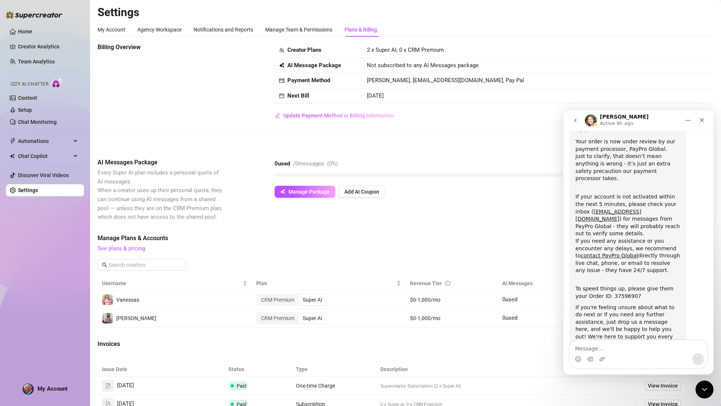 The height and width of the screenshot is (406, 721). I want to click on span: Add AI Coupon, so click(361, 192).